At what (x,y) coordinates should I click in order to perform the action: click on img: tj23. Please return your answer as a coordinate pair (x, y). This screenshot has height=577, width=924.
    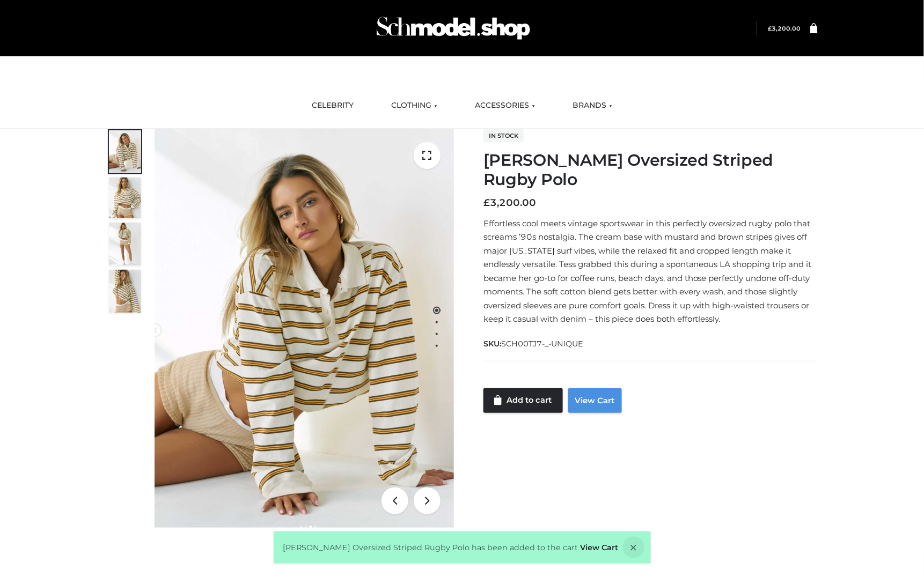
    Looking at the image, I should click on (304, 328).